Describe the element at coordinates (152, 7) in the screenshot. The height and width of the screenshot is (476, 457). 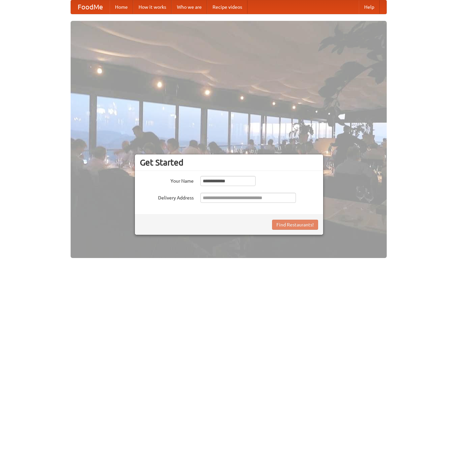
I see `a: How it works` at that location.